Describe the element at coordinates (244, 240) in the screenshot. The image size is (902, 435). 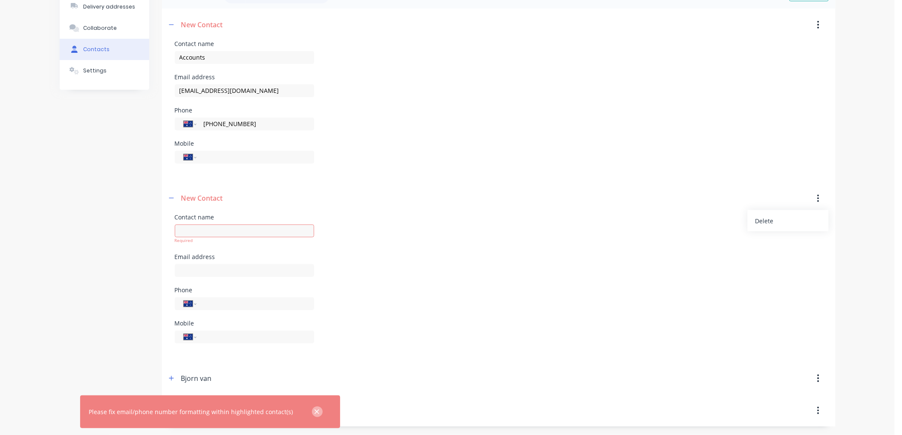
I see `div: Required` at that location.